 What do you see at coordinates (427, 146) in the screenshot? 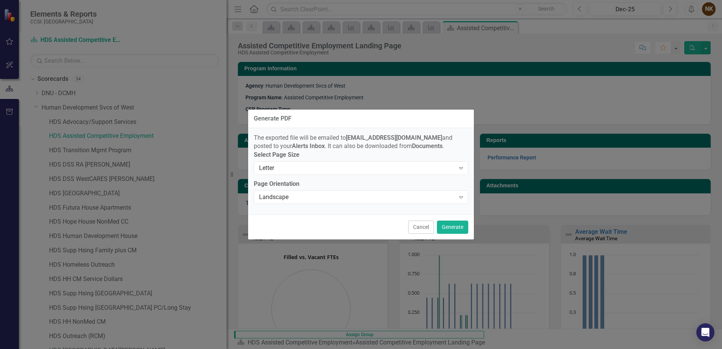
I see `strong: Documents` at bounding box center [427, 146].